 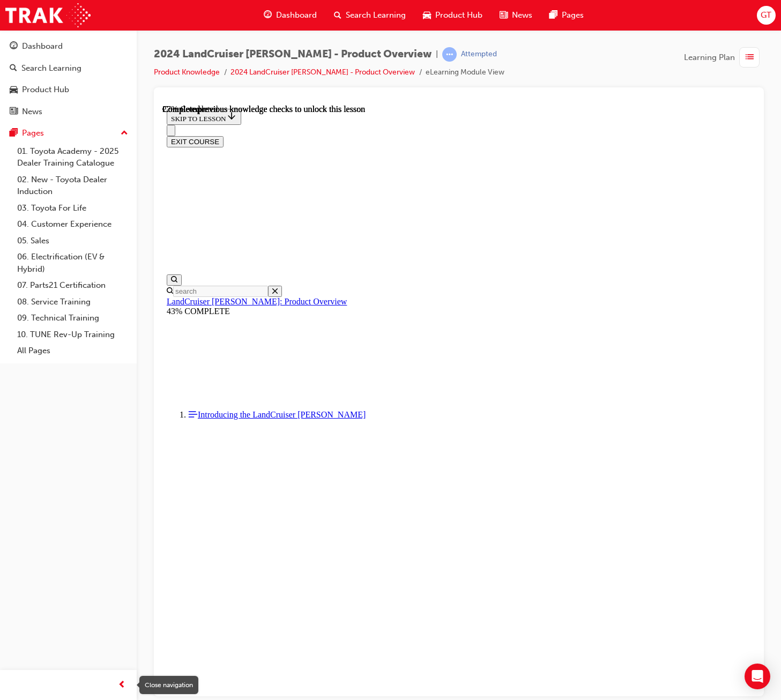 What do you see at coordinates (290, 15) in the screenshot?
I see `a: guage-iconDashboard` at bounding box center [290, 15].